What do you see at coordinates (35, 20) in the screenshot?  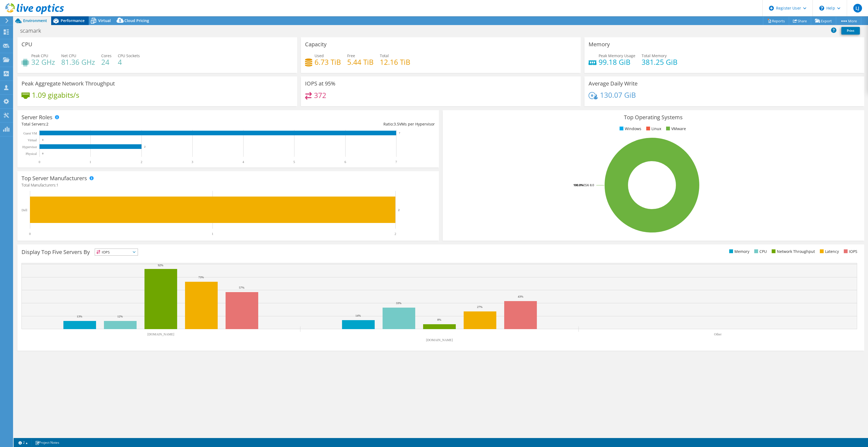 I see `span: Environment` at bounding box center [35, 20].